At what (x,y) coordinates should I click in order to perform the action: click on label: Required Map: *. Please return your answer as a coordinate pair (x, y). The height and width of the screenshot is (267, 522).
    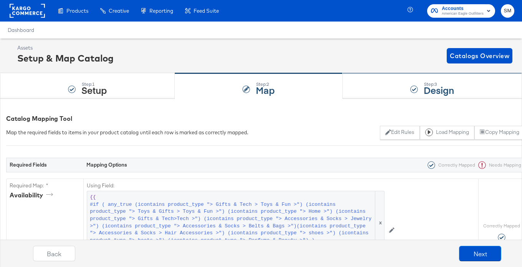
    Looking at the image, I should click on (45, 185).